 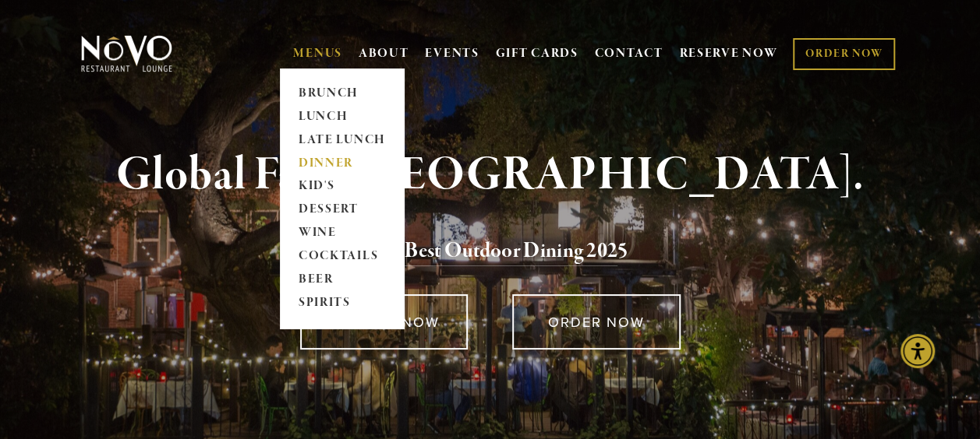 What do you see at coordinates (384, 54) in the screenshot?
I see `a: ABOUT` at bounding box center [384, 54].